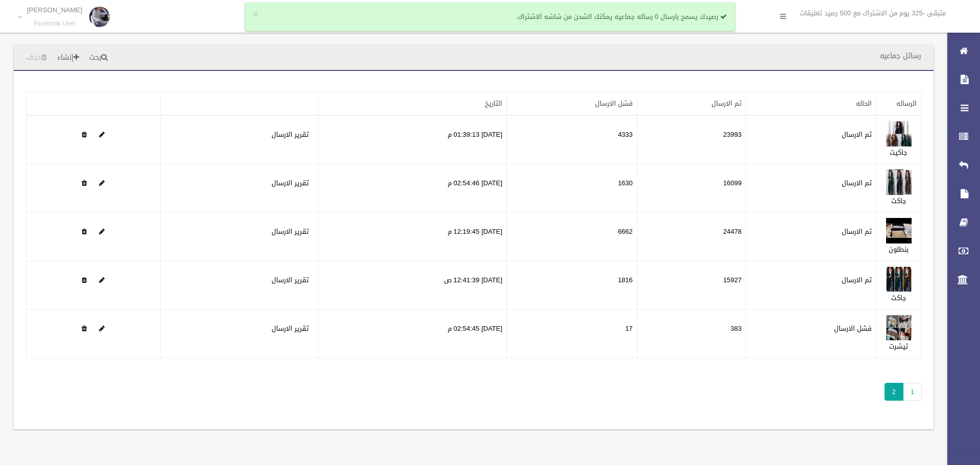 This screenshot has height=465, width=980. Describe the element at coordinates (811, 104) in the screenshot. I see `th: الحاله` at that location.